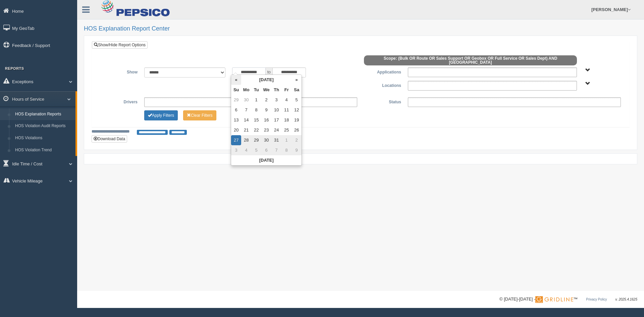 The image size is (644, 317). What do you see at coordinates (236, 140) in the screenshot?
I see `td: 27` at bounding box center [236, 140].